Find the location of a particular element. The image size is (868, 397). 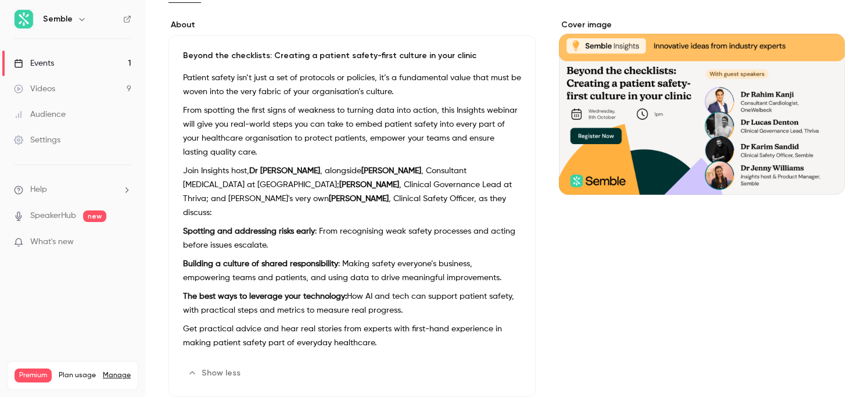

button: Show less is located at coordinates (215, 373).